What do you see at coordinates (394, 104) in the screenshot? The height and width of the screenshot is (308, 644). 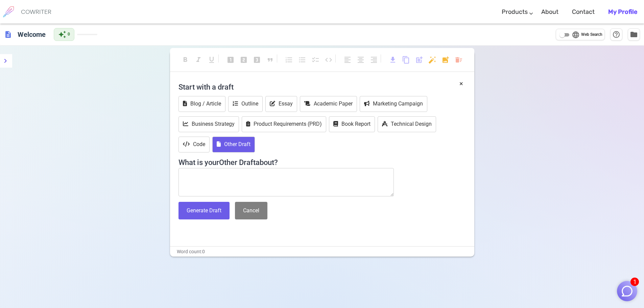 I see `button: Marketing Campaign` at bounding box center [394, 104].